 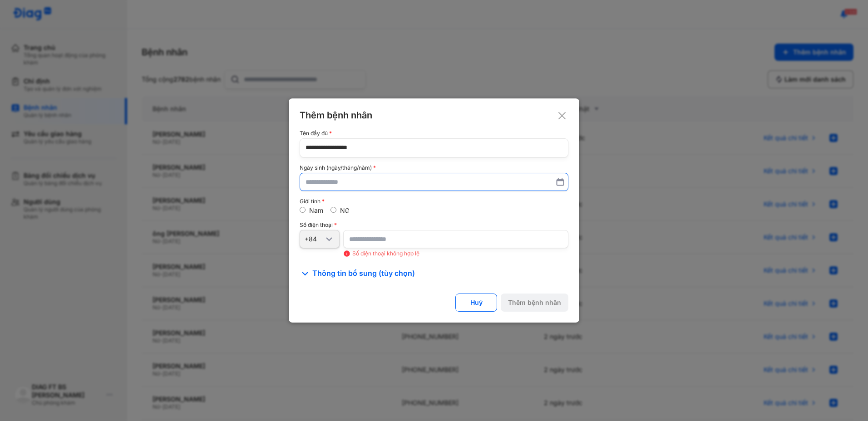 I want to click on label: Nữ, so click(x=345, y=210).